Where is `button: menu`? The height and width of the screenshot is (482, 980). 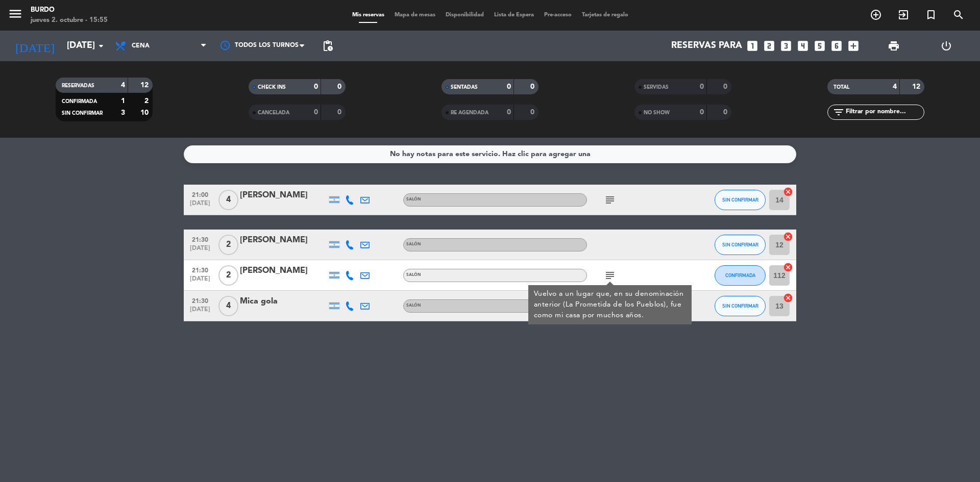
button: menu is located at coordinates (15, 15).